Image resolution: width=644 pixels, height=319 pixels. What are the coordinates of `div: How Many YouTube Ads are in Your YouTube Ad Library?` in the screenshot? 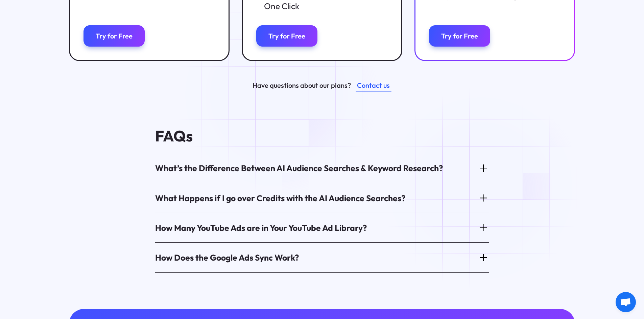 It's located at (261, 228).